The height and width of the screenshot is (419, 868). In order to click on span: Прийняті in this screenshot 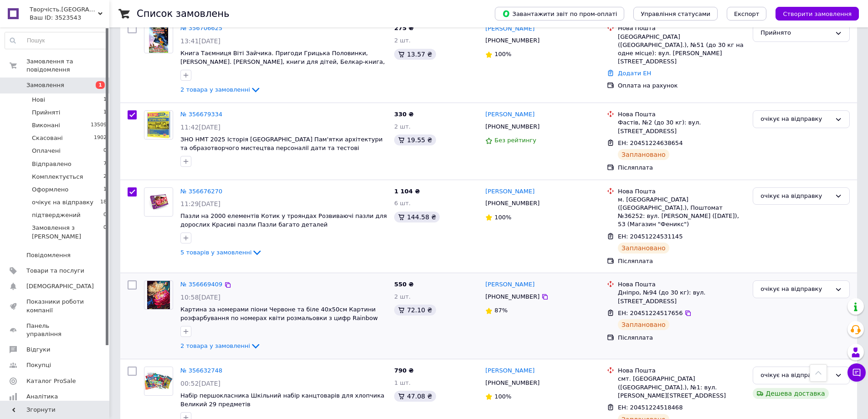, I will do `click(46, 113)`.